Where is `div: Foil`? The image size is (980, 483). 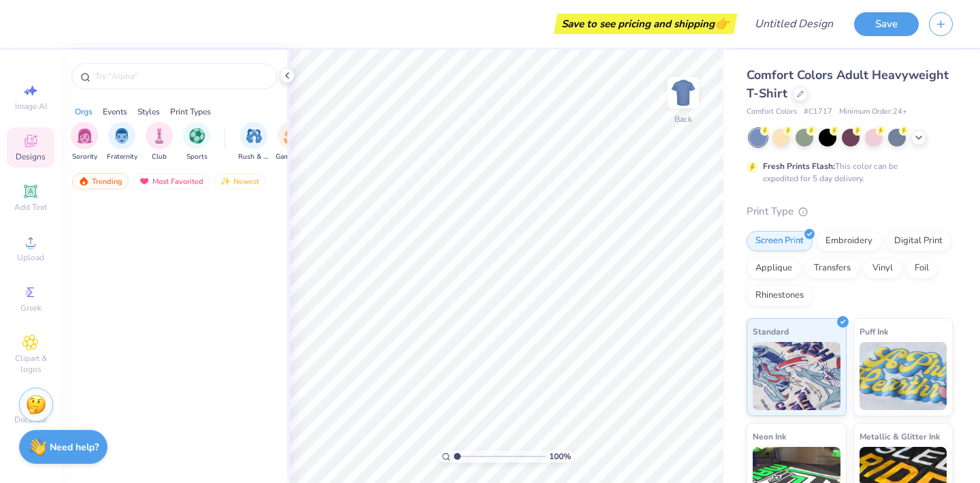 div: Foil is located at coordinates (921, 268).